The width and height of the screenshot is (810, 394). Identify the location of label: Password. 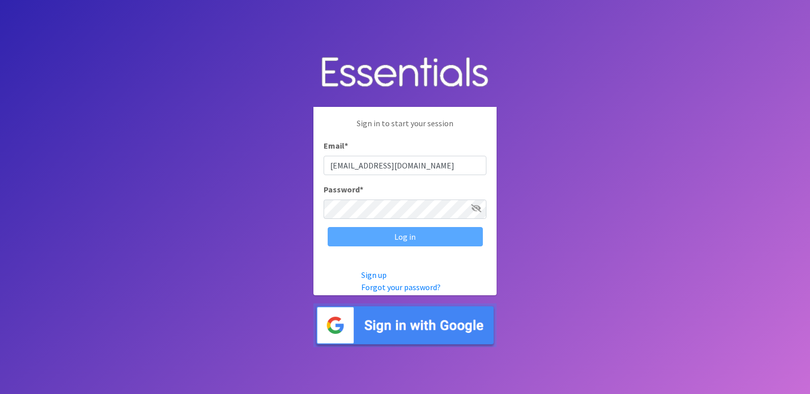
(343, 189).